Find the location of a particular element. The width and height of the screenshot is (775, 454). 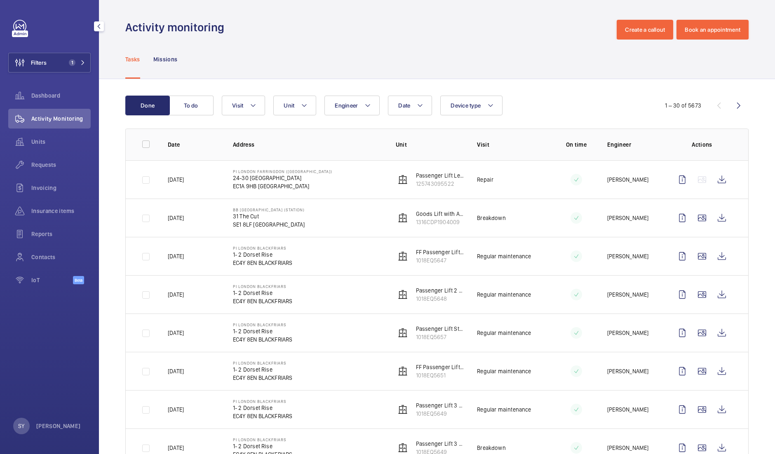

p: Passenger Lift Left Hand is located at coordinates (440, 176).